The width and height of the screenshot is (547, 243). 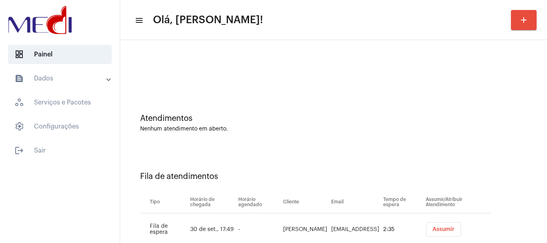 I want to click on mat-panel-title: Dados, so click(x=60, y=79).